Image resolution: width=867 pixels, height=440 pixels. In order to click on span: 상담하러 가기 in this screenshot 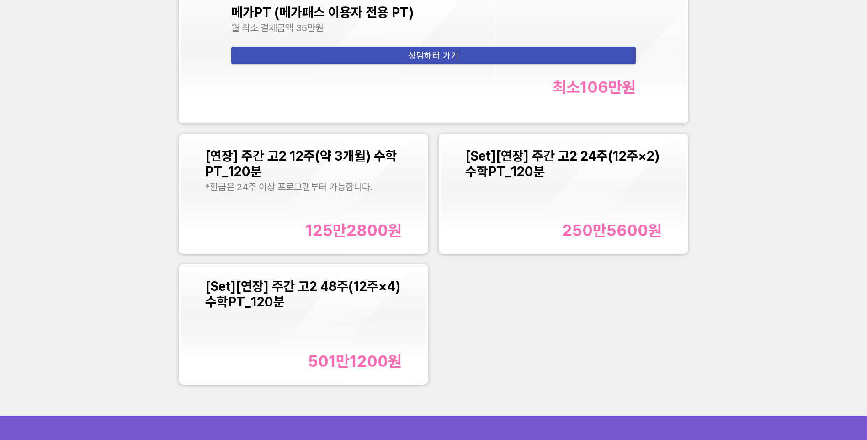, I will do `click(434, 55)`.